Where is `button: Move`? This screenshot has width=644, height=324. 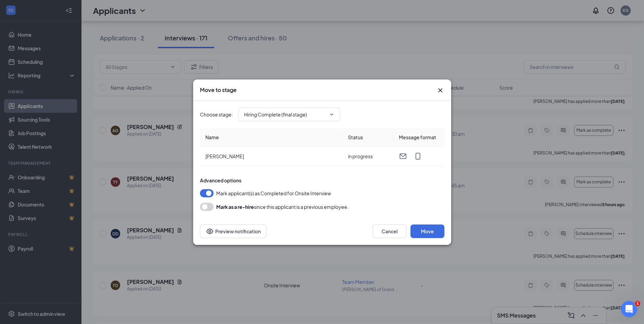 button: Move is located at coordinates (427, 231).